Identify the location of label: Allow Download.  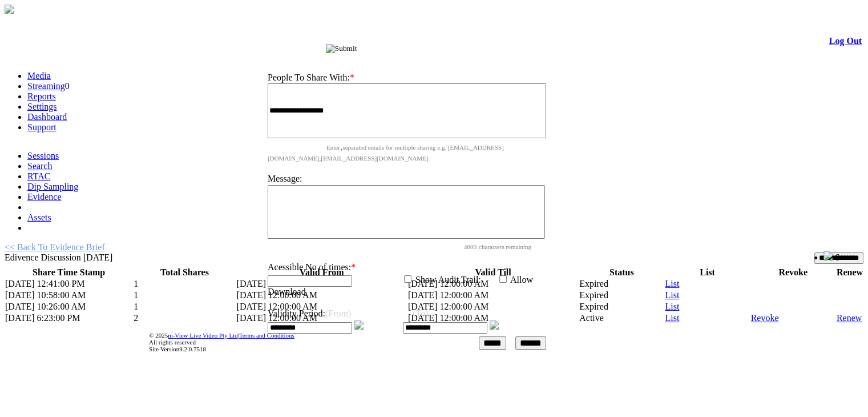
(400, 285).